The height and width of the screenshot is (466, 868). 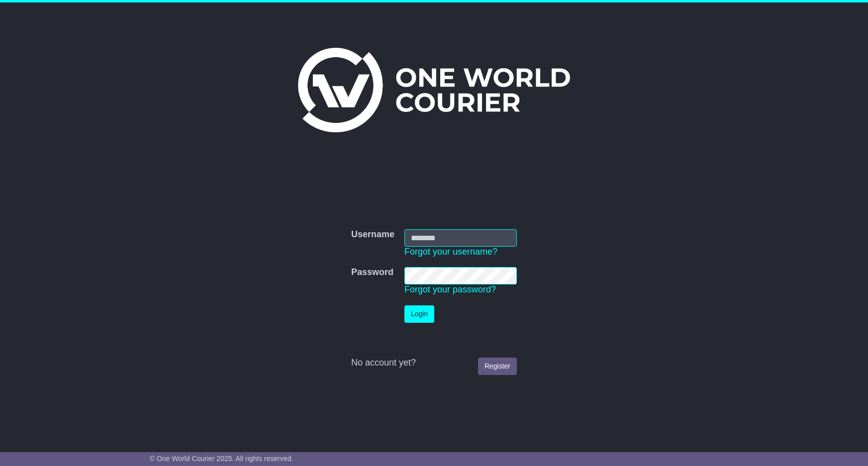 I want to click on img: One World, so click(x=434, y=90).